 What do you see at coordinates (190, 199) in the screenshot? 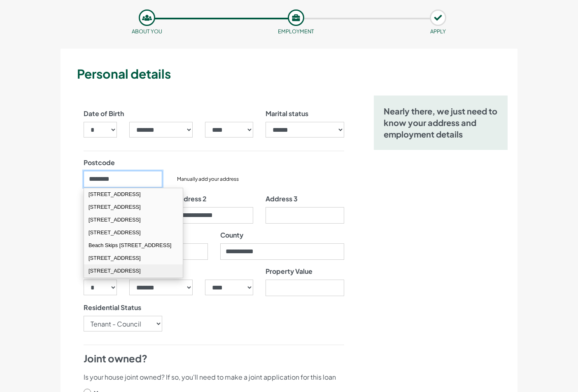
I see `label: Address 2` at bounding box center [190, 199].